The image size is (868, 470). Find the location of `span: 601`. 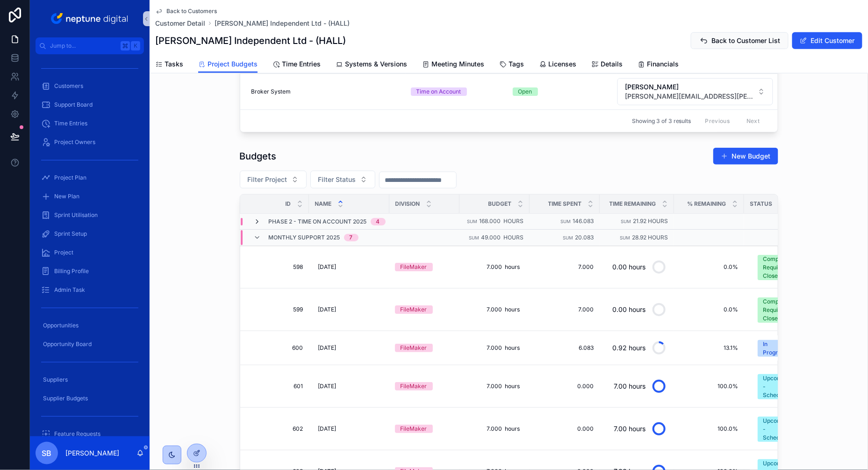

span: 601 is located at coordinates (277, 386).